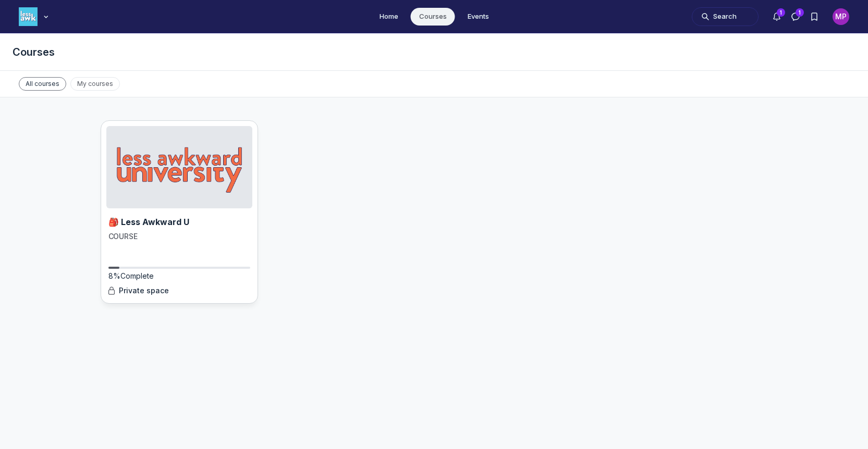  I want to click on button: Notifications, so click(777, 17).